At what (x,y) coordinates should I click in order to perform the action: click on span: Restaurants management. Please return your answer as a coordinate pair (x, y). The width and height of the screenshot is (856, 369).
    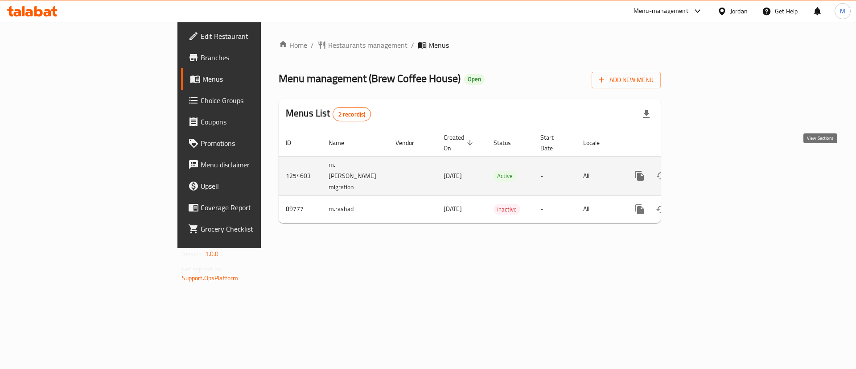
    Looking at the image, I should click on (368, 45).